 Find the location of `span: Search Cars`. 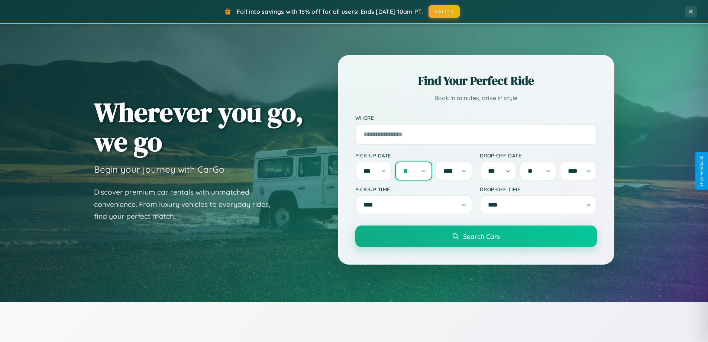

span: Search Cars is located at coordinates (482, 236).